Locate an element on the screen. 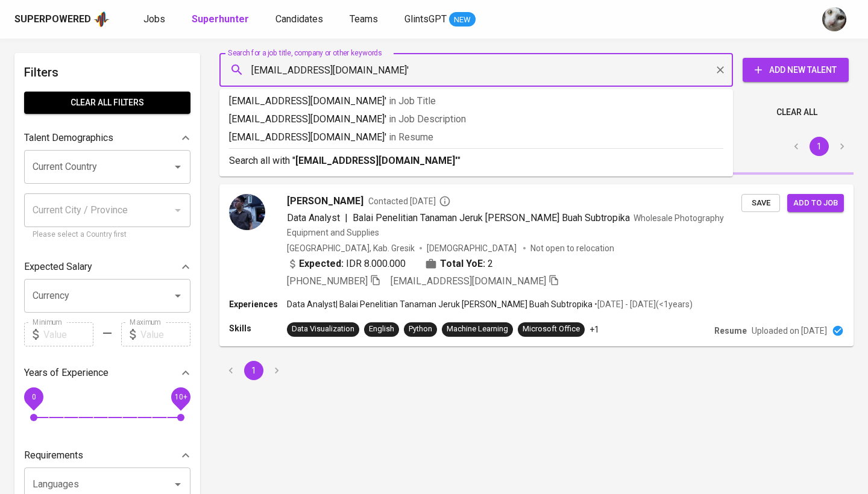 The width and height of the screenshot is (868, 494). span: 2 is located at coordinates (490, 264).